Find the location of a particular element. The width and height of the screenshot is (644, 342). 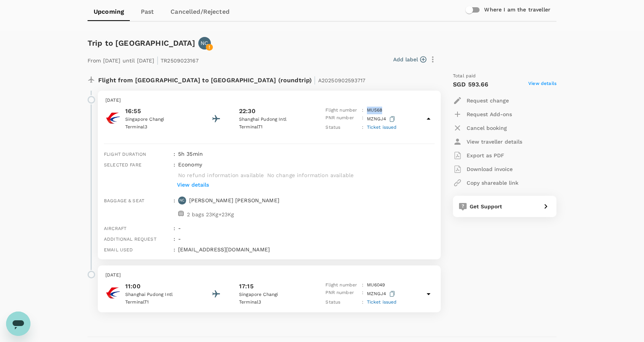

button: Cancel booking is located at coordinates (480, 128).